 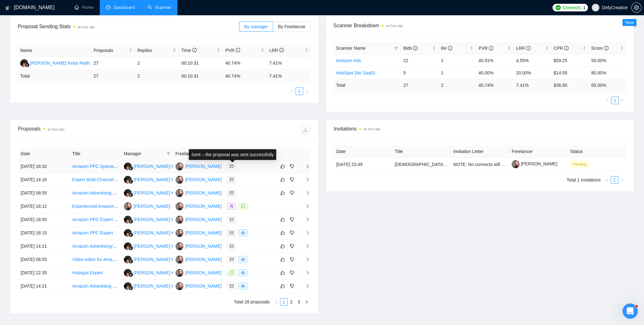 I want to click on span: Manager, so click(x=144, y=154).